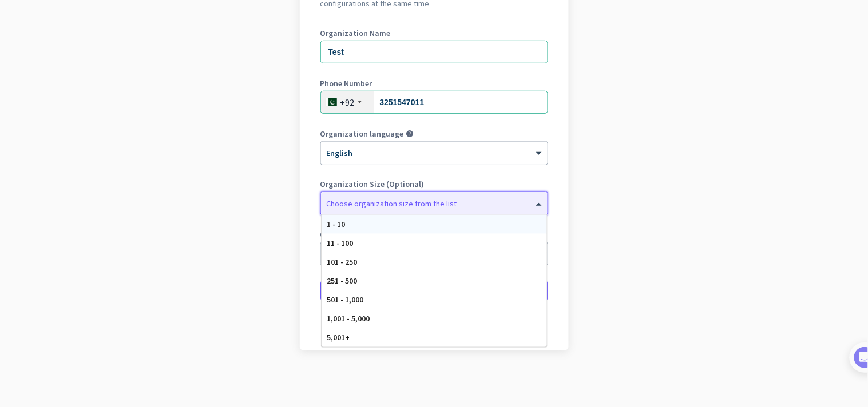 The image size is (868, 407). Describe the element at coordinates (434, 52) in the screenshot. I see `input: What is the name of your organization?` at that location.